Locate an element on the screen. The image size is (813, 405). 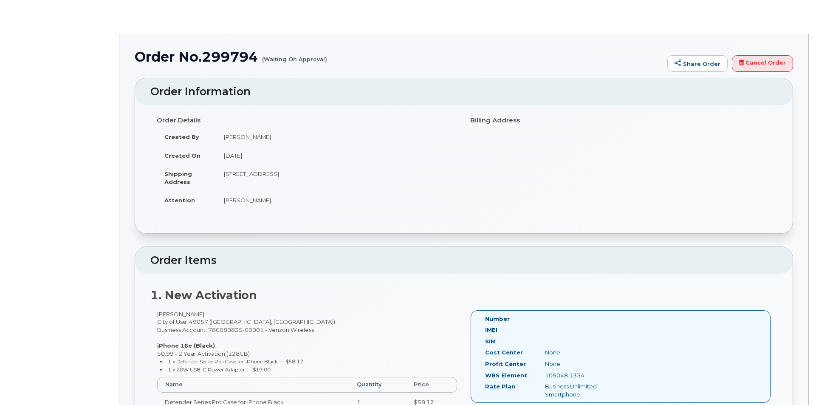
label: SIM is located at coordinates (490, 341).